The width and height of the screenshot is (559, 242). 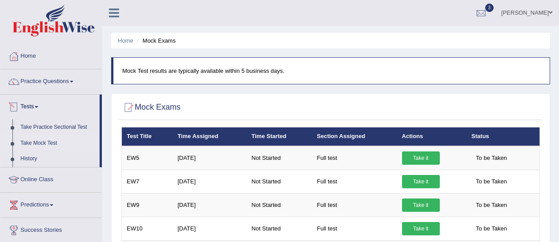 What do you see at coordinates (147, 229) in the screenshot?
I see `td: EW10` at bounding box center [147, 229].